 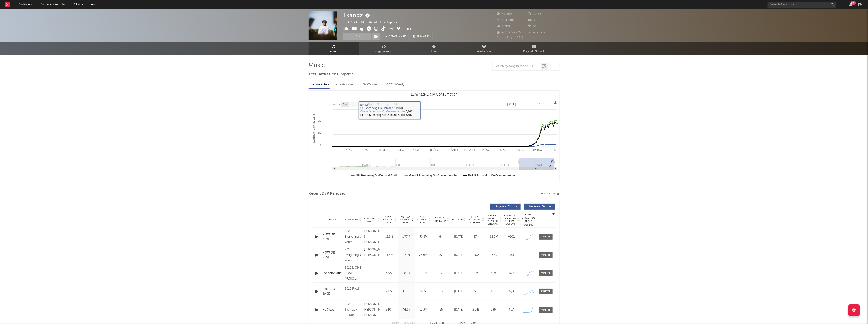 I want to click on div: CAN'T GO BACK, so click(x=333, y=292).